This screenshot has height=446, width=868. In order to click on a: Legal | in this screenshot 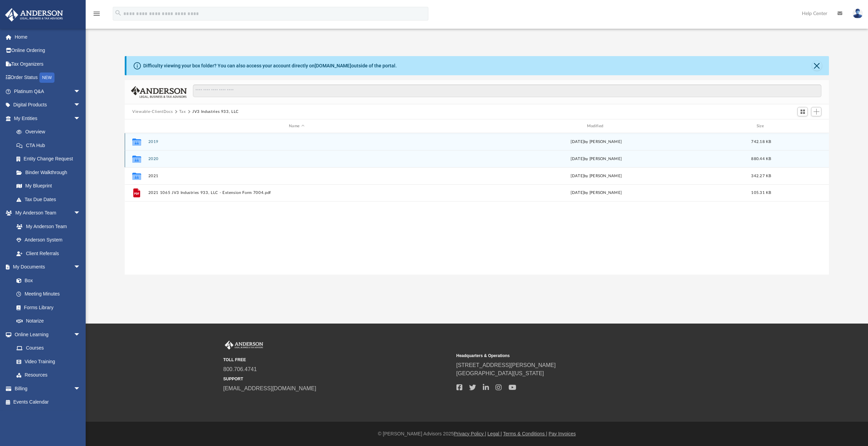, I will do `click(494, 434)`.